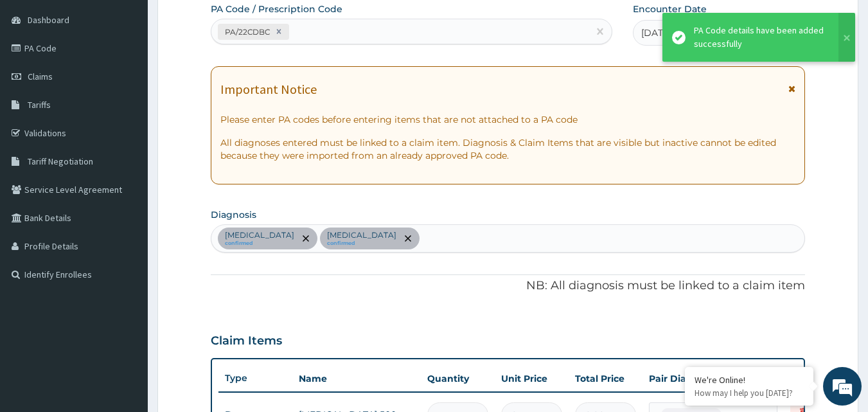  I want to click on th: Actions, so click(816, 379).